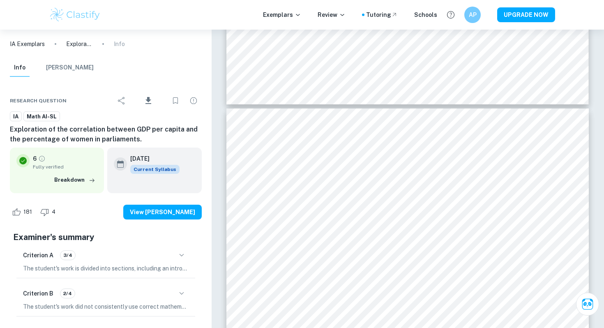  What do you see at coordinates (194, 101) in the screenshot?
I see `div: Report issue` at bounding box center [194, 101].